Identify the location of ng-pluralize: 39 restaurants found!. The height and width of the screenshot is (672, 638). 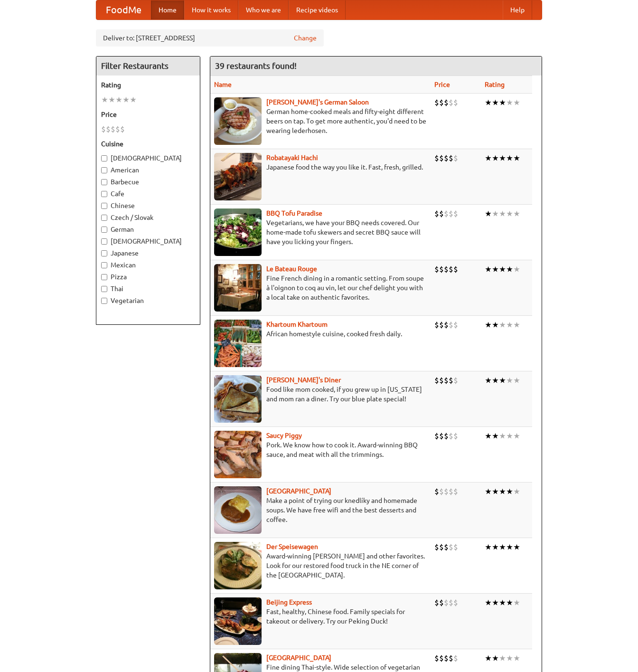
(256, 65).